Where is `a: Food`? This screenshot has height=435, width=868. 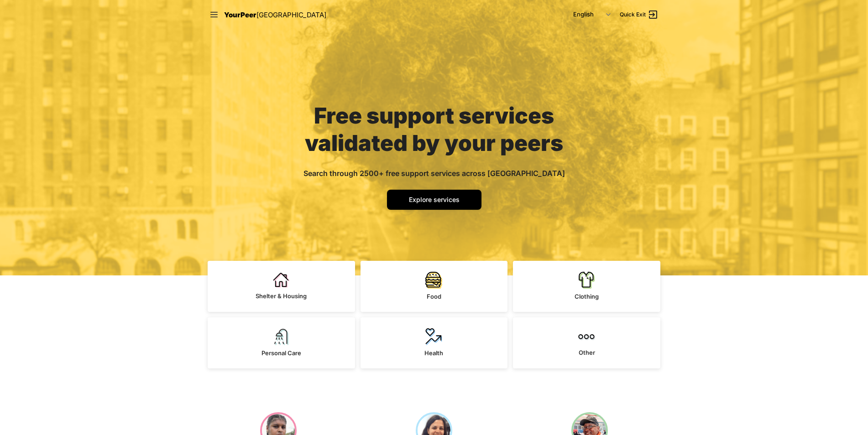 a: Food is located at coordinates (434, 287).